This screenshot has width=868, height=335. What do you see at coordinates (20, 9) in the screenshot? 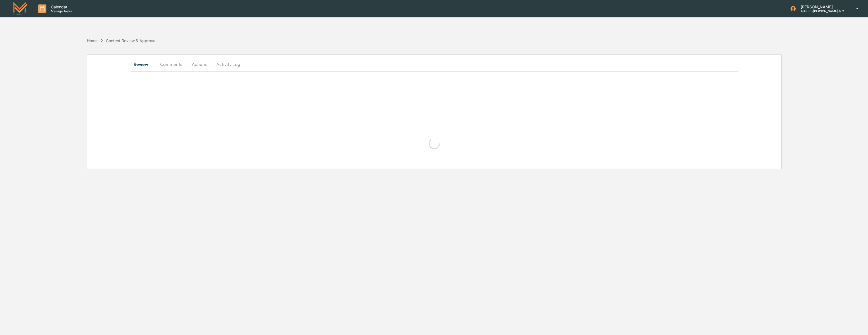
I see `img: logo` at bounding box center [20, 9].